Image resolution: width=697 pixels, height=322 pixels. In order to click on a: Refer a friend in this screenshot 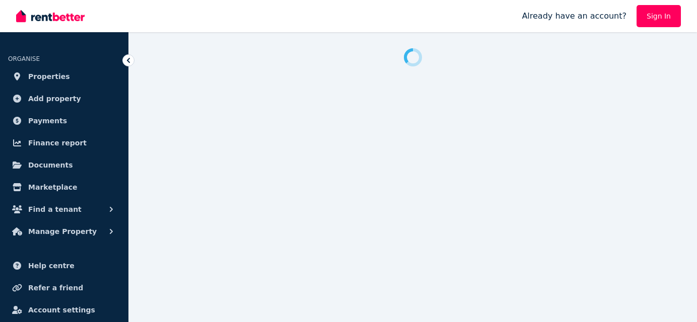, I will do `click(64, 288)`.